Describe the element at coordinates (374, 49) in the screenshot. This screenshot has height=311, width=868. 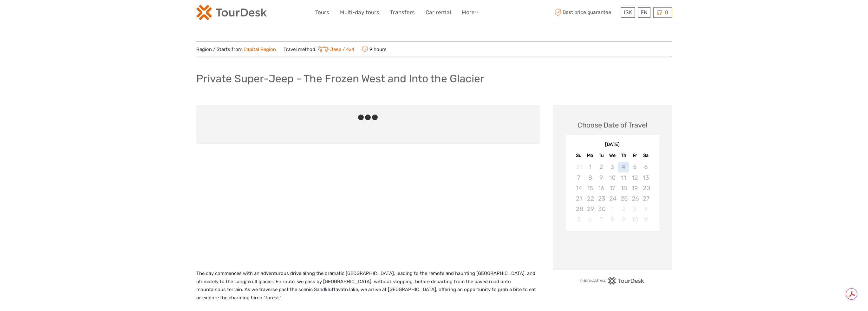
I see `span: 9 hours` at that location.